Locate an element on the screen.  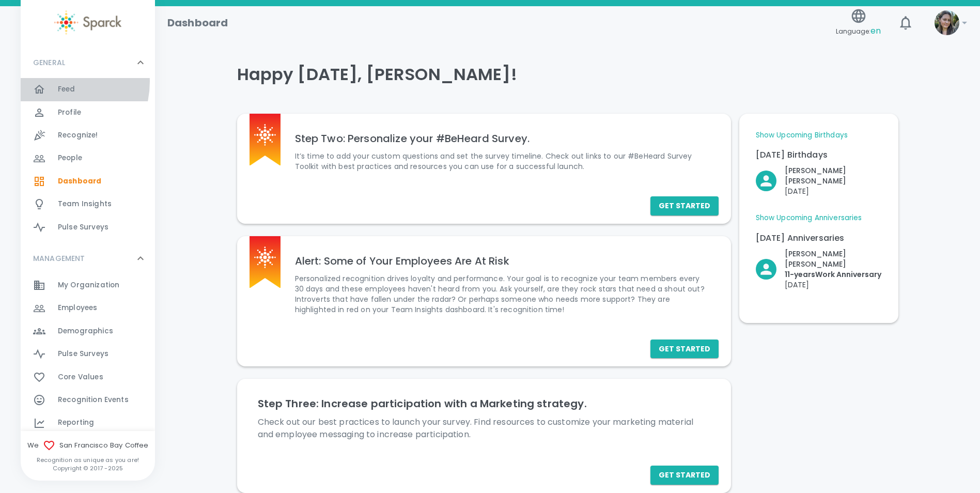
div: Demographics is located at coordinates (88, 331).